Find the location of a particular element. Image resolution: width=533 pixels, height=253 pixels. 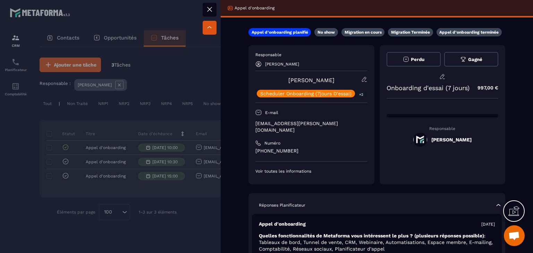

p: Voir toutes les informations is located at coordinates (311, 171).